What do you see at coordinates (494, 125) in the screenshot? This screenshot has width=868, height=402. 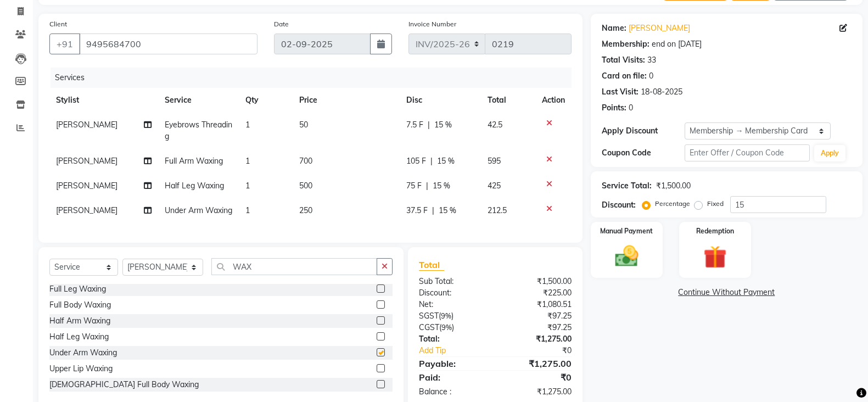 I see `span: 42.5` at bounding box center [494, 125].